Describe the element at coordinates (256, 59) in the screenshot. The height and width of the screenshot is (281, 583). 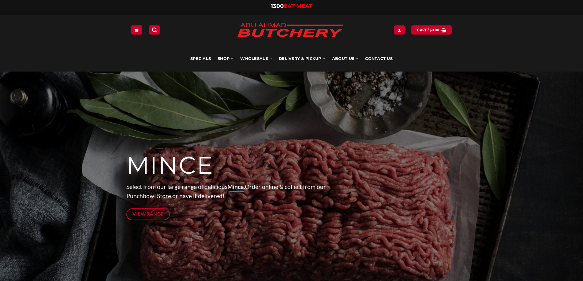
I see `a: Wholesale` at that location.